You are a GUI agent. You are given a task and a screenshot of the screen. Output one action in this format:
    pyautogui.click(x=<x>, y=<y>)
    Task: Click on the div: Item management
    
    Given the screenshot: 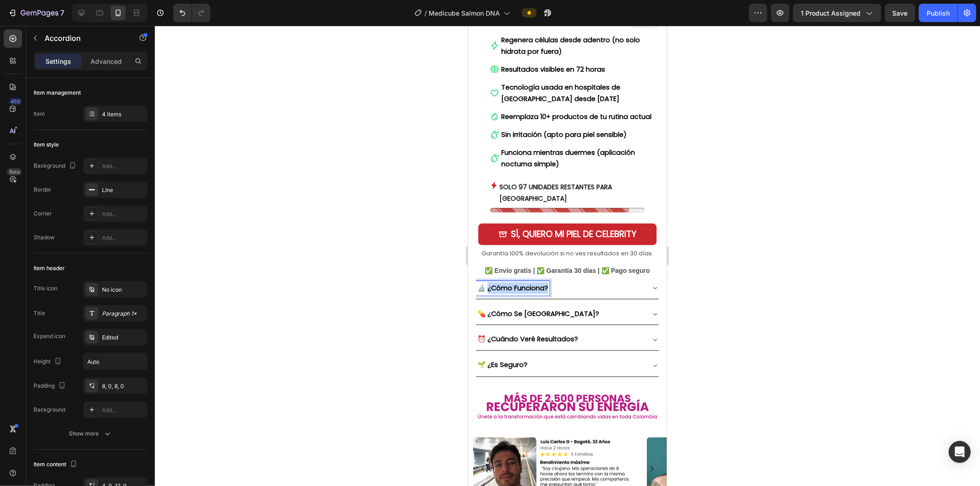 What is the action you would take?
    pyautogui.click(x=57, y=93)
    